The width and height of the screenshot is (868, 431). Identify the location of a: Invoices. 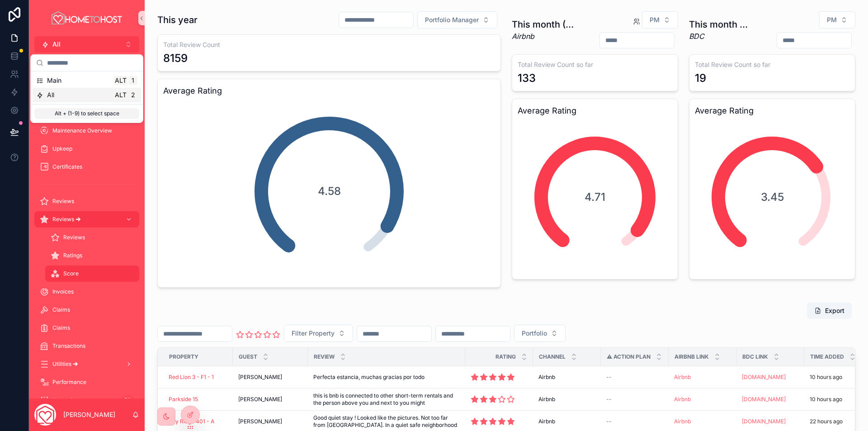
(87, 292).